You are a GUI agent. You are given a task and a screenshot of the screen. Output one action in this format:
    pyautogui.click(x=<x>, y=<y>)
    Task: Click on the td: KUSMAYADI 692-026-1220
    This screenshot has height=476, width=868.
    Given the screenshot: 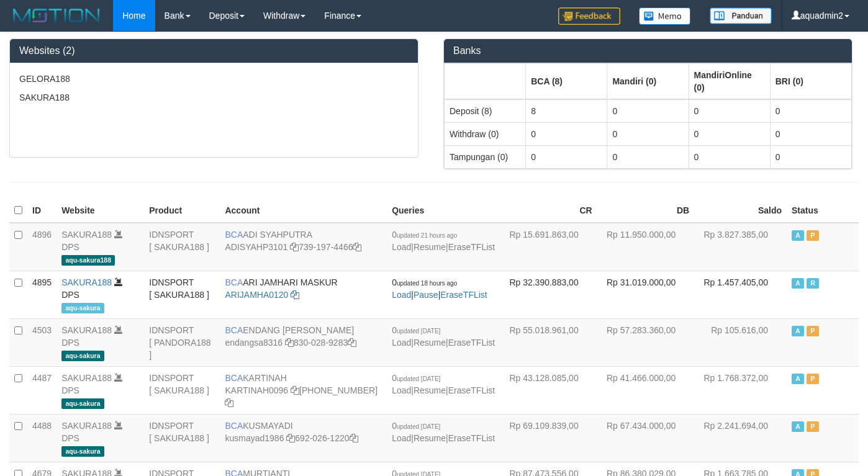 What is the action you would take?
    pyautogui.click(x=303, y=438)
    